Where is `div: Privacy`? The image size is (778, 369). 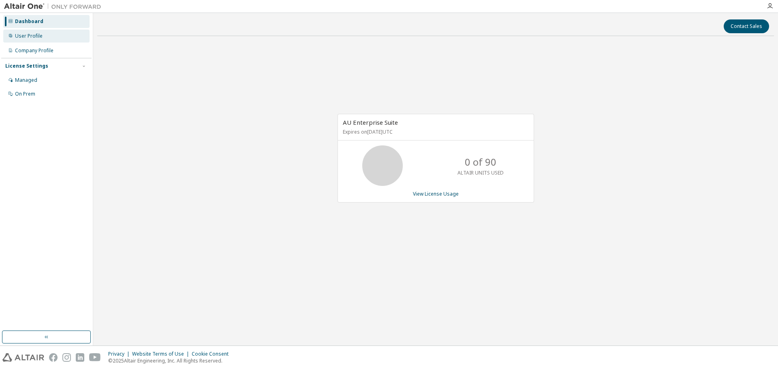
div: Privacy is located at coordinates (120, 354).